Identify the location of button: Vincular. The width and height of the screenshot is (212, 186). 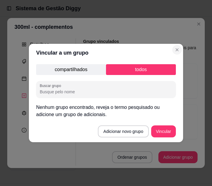
(163, 132).